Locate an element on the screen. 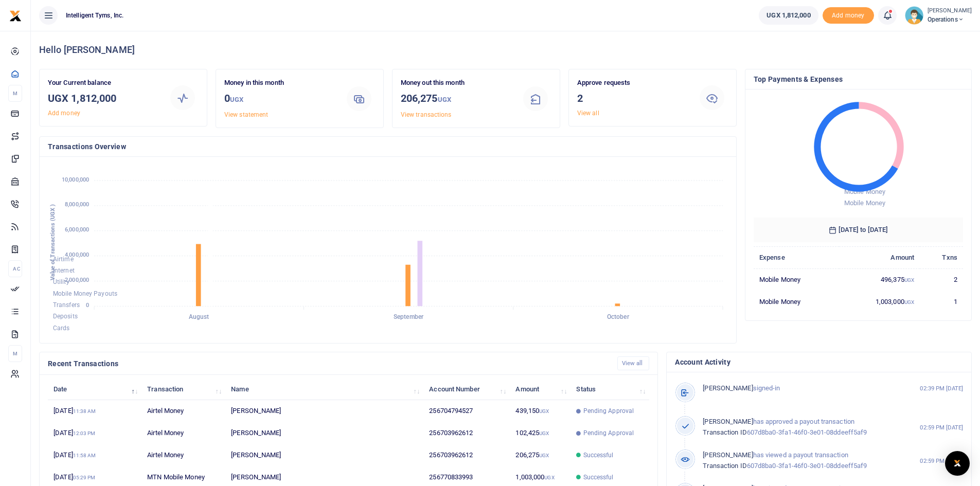 The image size is (980, 486). span: Operations is located at coordinates (949, 19).